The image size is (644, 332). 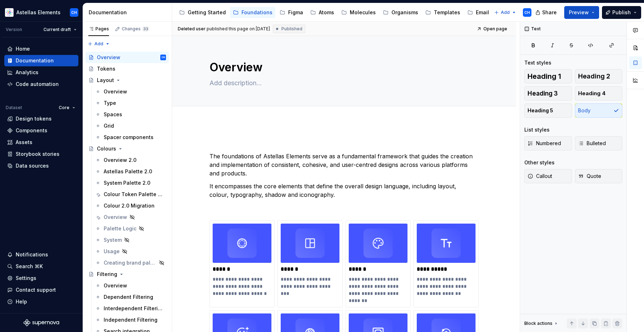 What do you see at coordinates (32, 166) in the screenshot?
I see `div: Data sources` at bounding box center [32, 166].